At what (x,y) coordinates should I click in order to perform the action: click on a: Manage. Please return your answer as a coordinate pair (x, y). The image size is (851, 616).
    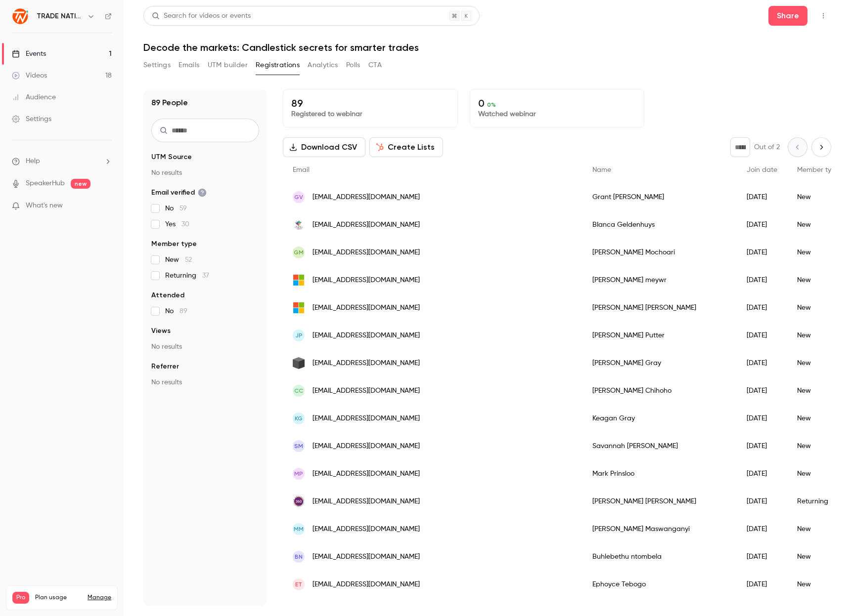
    Looking at the image, I should click on (100, 598).